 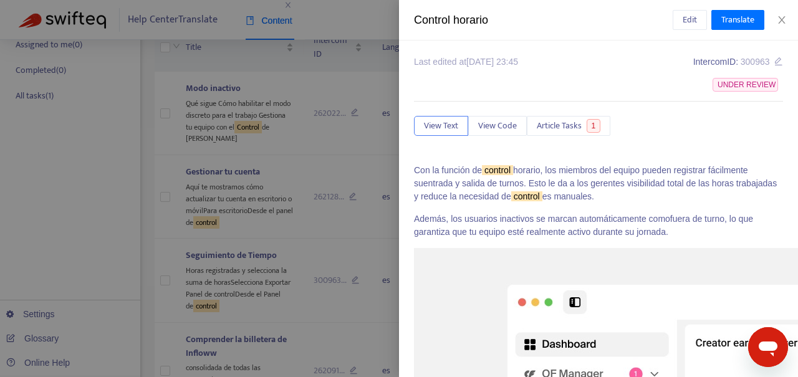 I want to click on p: Además, los usuarios inactivos se marcan automáticamente como , lo que garantiza que tu equipo es..., so click(x=598, y=226).